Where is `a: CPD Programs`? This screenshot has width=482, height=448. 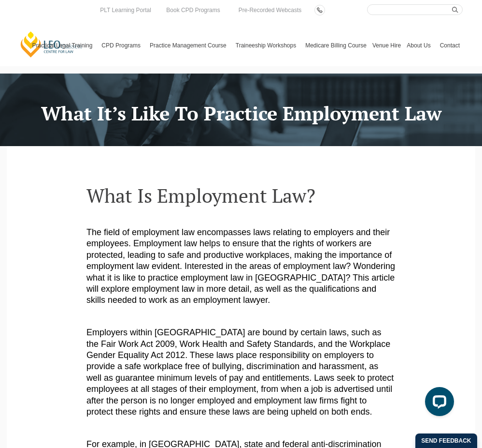 a: CPD Programs is located at coordinates (123, 46).